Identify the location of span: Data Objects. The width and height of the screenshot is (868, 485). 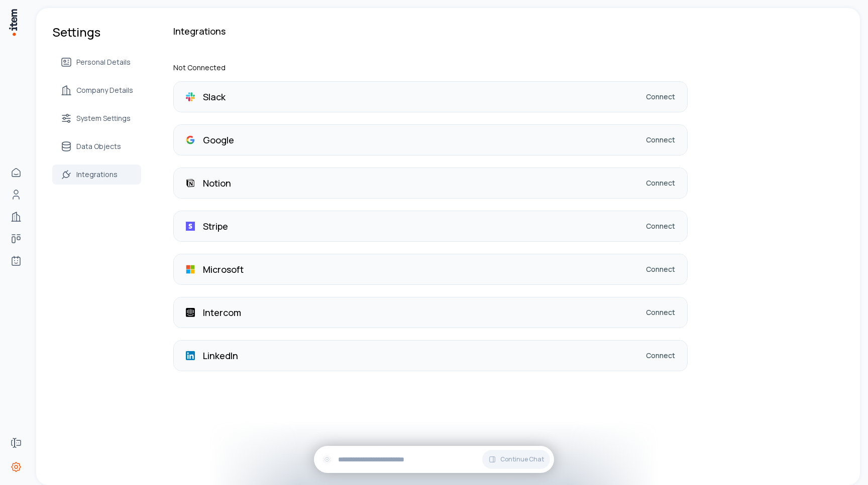
(98, 147).